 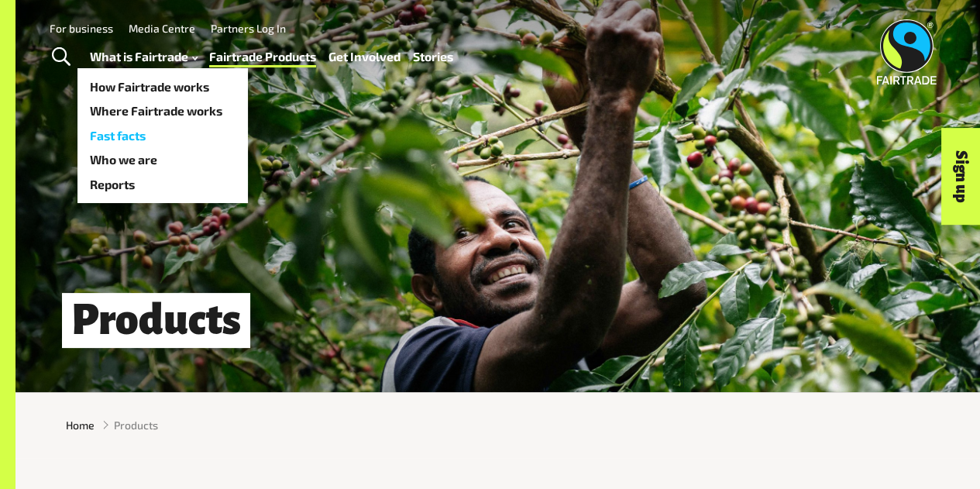 I want to click on a: For business, so click(x=82, y=28).